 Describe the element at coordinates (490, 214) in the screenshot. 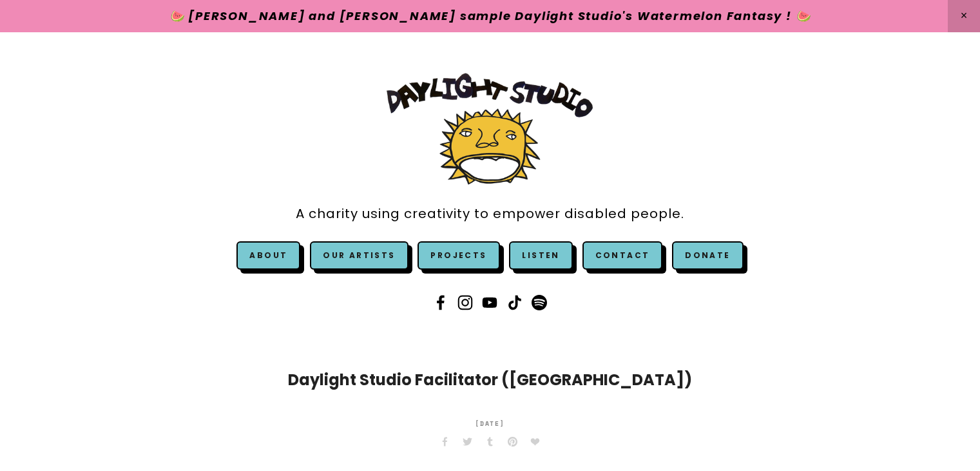

I see `a: A charity using creativity to empower disabled people.` at that location.